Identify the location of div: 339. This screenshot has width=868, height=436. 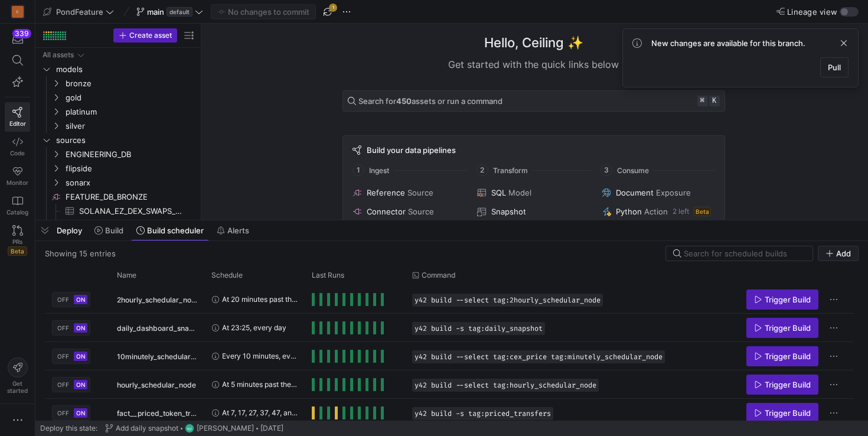
(22, 34).